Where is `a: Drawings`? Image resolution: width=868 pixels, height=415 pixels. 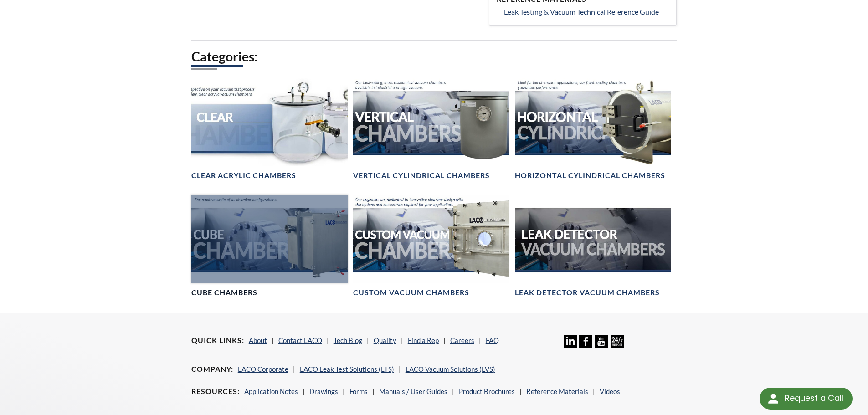
a: Drawings is located at coordinates (324, 392).